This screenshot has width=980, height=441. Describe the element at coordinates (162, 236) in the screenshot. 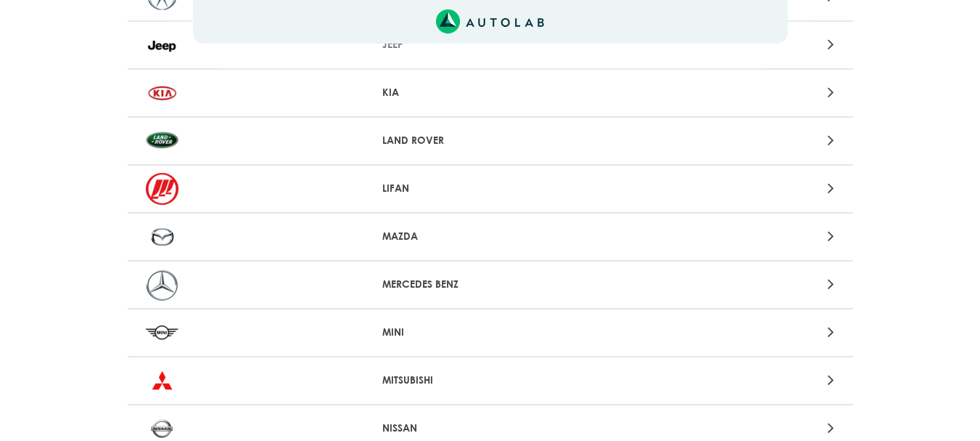

I see `img: MAZDA` at that location.